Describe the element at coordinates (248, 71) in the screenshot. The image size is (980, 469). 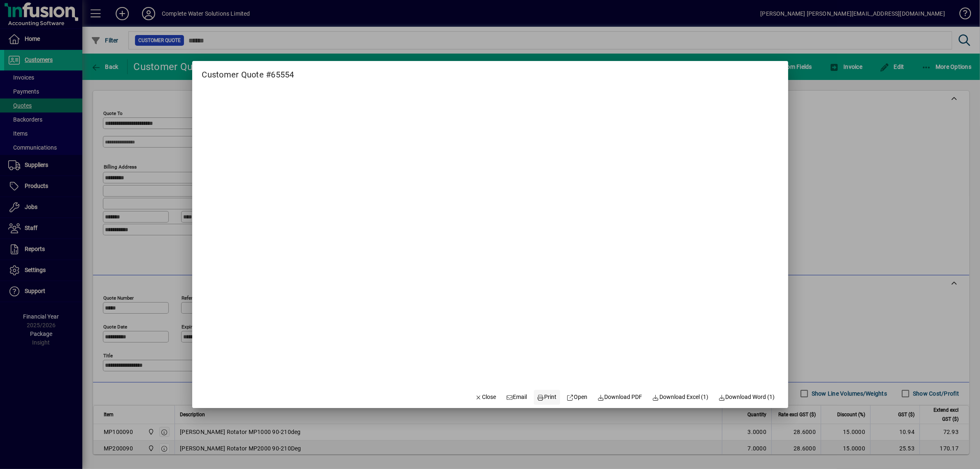
I see `h2: Customer Quote #65554` at that location.